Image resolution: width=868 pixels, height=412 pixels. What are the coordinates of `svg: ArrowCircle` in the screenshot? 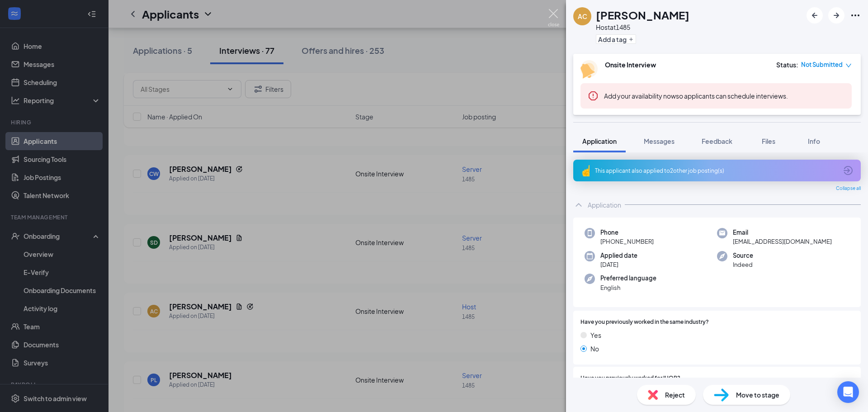 It's located at (848, 170).